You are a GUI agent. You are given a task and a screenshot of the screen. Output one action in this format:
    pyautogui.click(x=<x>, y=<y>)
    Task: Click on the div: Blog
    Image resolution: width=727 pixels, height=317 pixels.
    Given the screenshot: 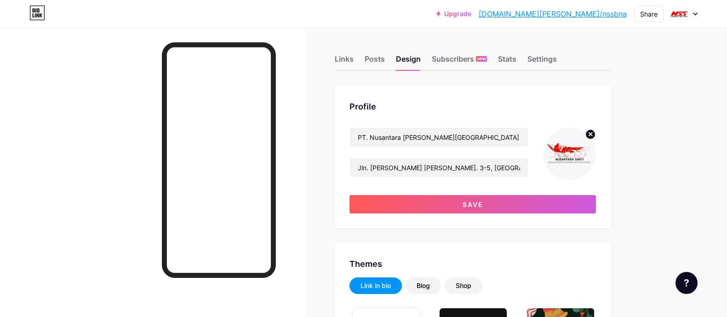 What is the action you would take?
    pyautogui.click(x=423, y=286)
    